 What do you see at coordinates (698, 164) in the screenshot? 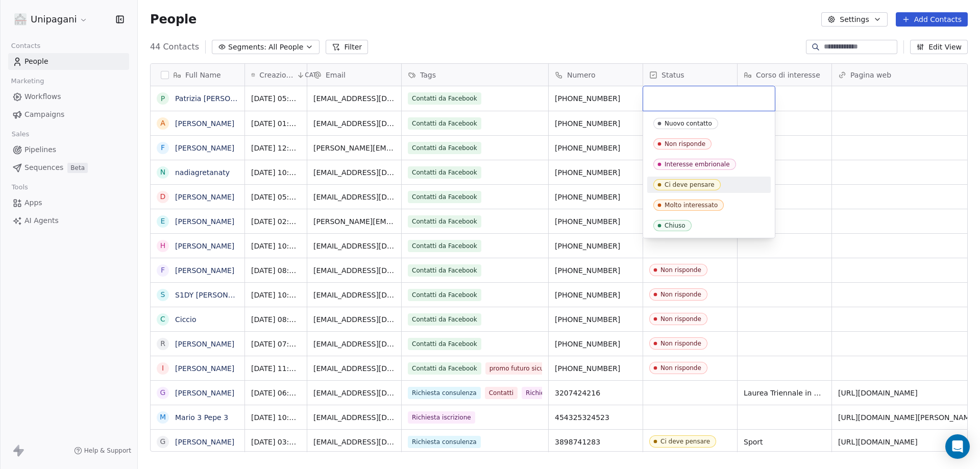
I see `div: Interesse embrionale` at bounding box center [698, 164].